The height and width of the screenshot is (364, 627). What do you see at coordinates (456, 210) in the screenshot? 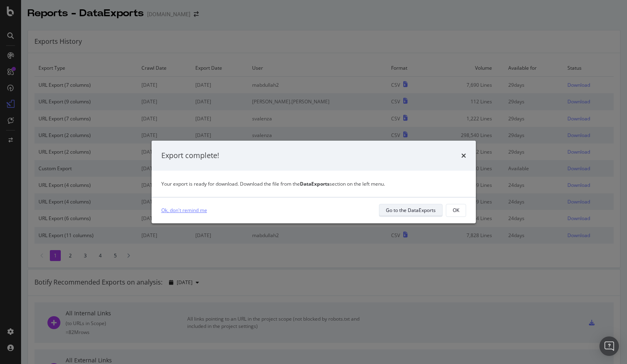
I see `div: OK` at bounding box center [456, 210].